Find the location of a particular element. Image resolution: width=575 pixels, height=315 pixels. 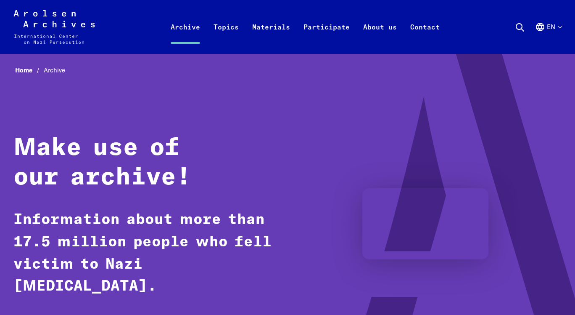

a: Home is located at coordinates (29, 70).